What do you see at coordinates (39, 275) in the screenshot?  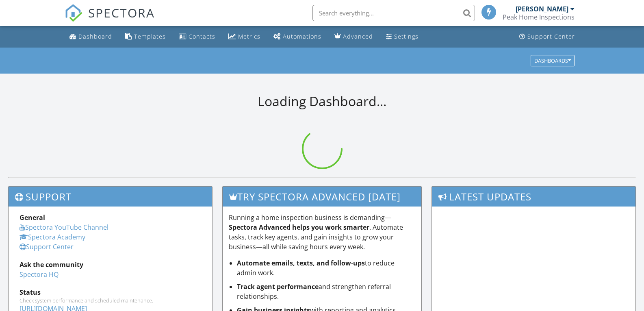 I see `a: Spectora HQ` at bounding box center [39, 275].